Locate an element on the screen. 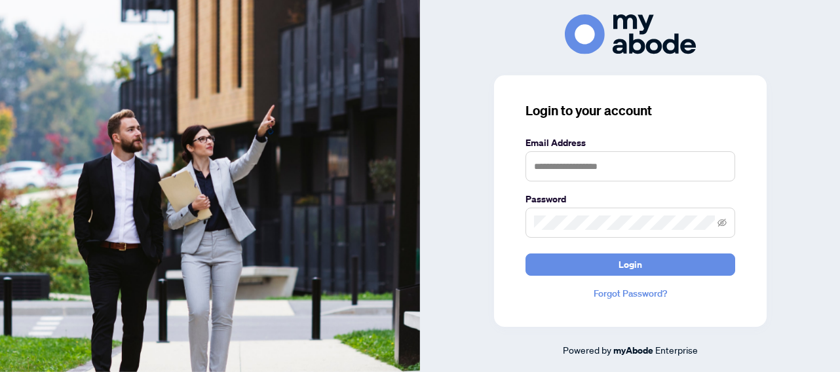 The image size is (840, 372). span: eye-invisible is located at coordinates (722, 223).